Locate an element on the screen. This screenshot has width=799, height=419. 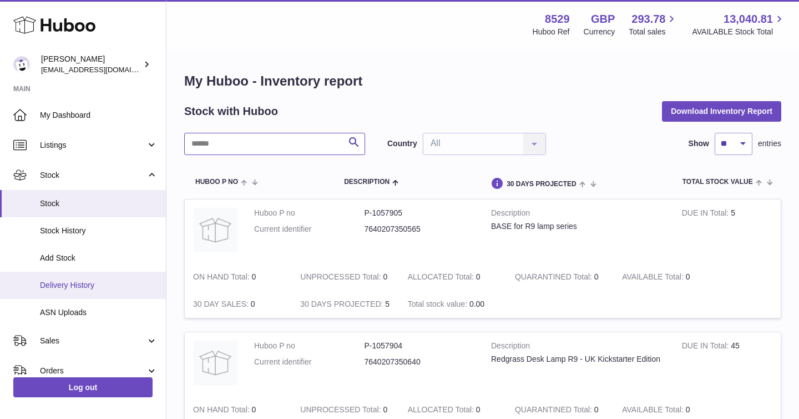
span: Orders is located at coordinates (93, 370).